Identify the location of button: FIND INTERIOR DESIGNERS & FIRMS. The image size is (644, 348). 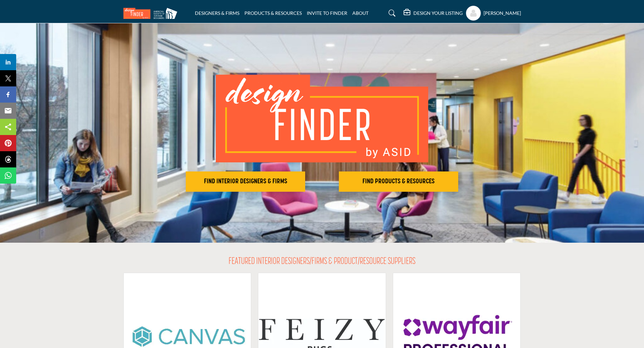
(245, 182).